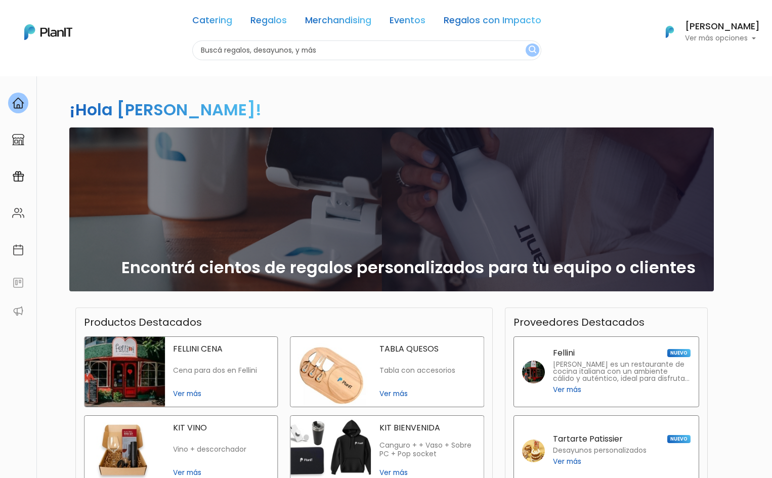 The width and height of the screenshot is (772, 478). What do you see at coordinates (221, 428) in the screenshot?
I see `p: KIT VINO` at bounding box center [221, 428].